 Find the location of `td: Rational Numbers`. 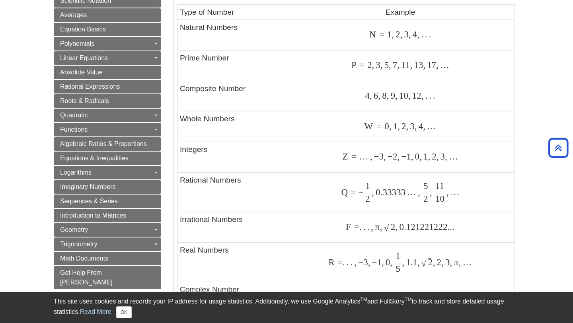

td: Rational Numbers is located at coordinates (232, 192).